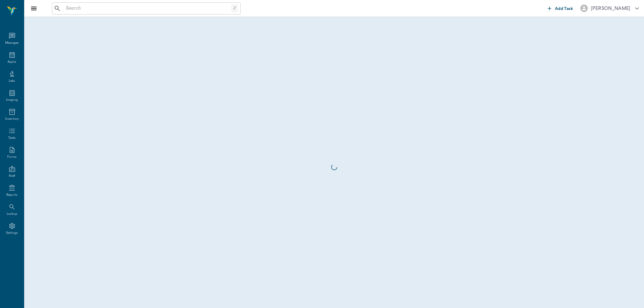 The width and height of the screenshot is (644, 308). I want to click on div: Appts, so click(12, 62).